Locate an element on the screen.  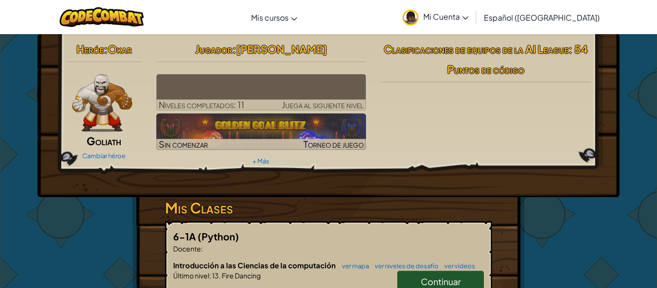
span: Clasificaciones de equipos de la AI League is located at coordinates (476, 49).